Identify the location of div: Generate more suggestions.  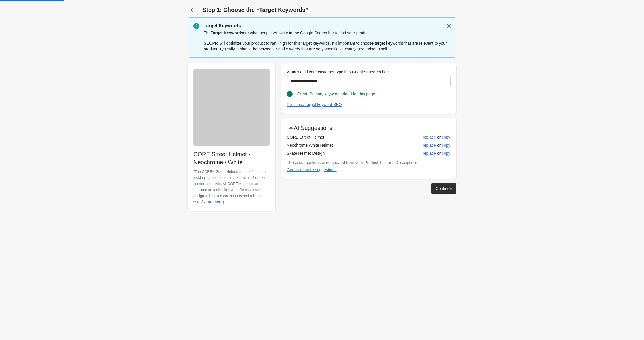
(312, 170).